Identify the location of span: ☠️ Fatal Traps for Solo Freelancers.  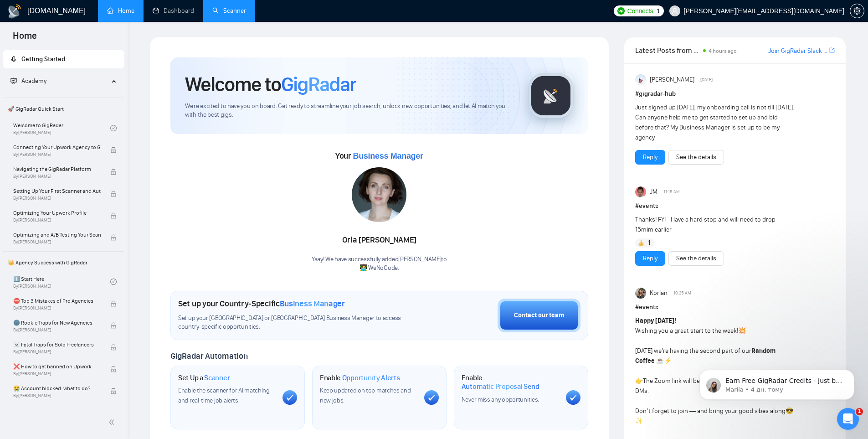
(57, 345).